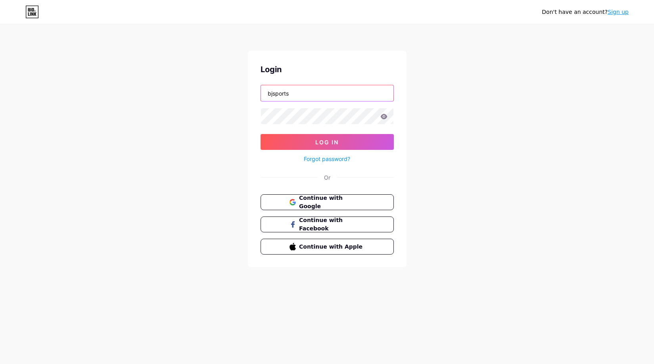  Describe the element at coordinates (327, 247) in the screenshot. I see `button: Continue with Apple` at that location.